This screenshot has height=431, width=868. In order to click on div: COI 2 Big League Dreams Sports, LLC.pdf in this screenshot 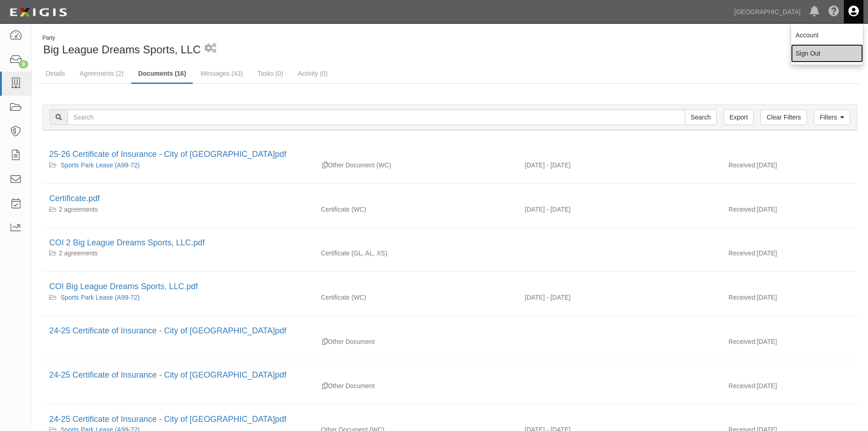, I will do `click(449, 243)`.